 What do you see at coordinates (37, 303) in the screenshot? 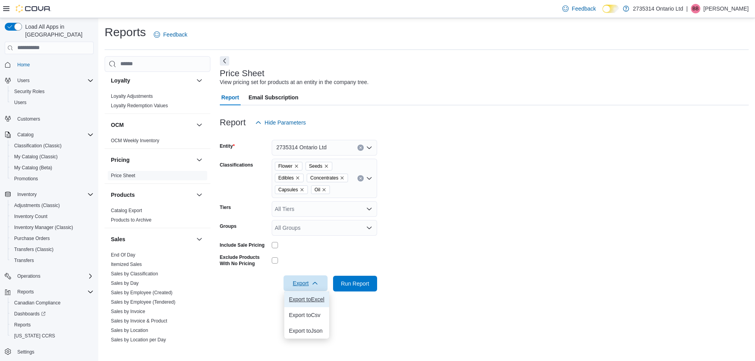
I see `a: Canadian Compliance` at bounding box center [37, 303].